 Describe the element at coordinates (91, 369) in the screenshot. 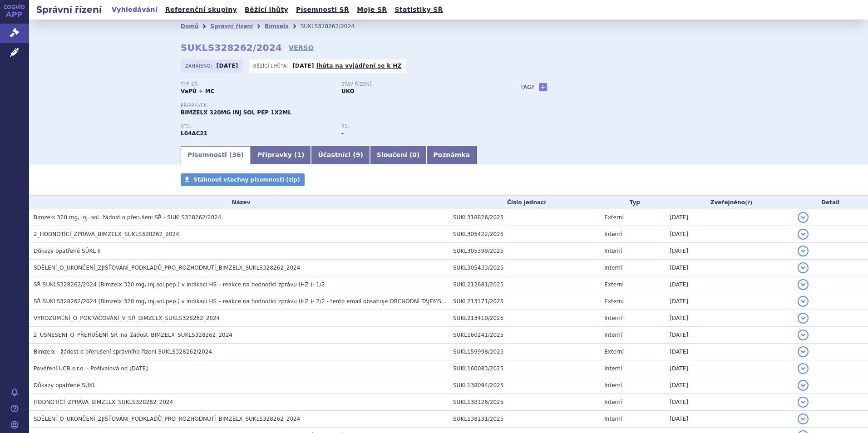

I see `span: Pověření UCB s.r.o. - Pošívalová od 28.04.2025` at that location.